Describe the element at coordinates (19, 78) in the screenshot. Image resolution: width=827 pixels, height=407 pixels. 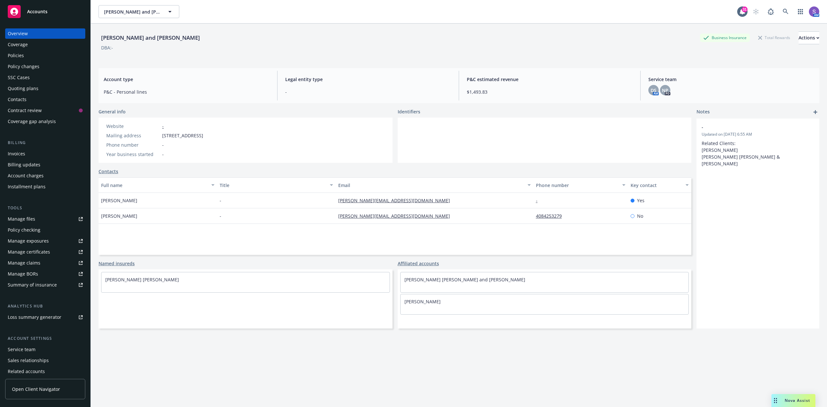
I see `div: SSC Cases` at that location.